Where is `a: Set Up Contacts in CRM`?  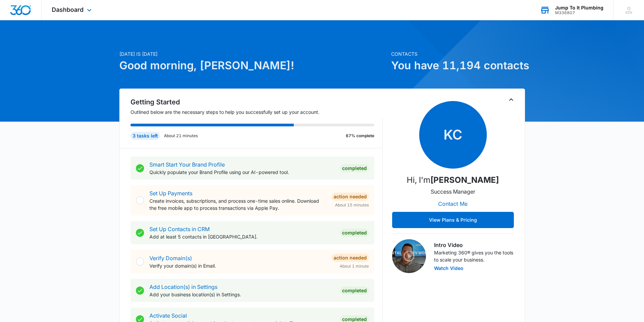 a: Set Up Contacts in CRM is located at coordinates (179, 229).